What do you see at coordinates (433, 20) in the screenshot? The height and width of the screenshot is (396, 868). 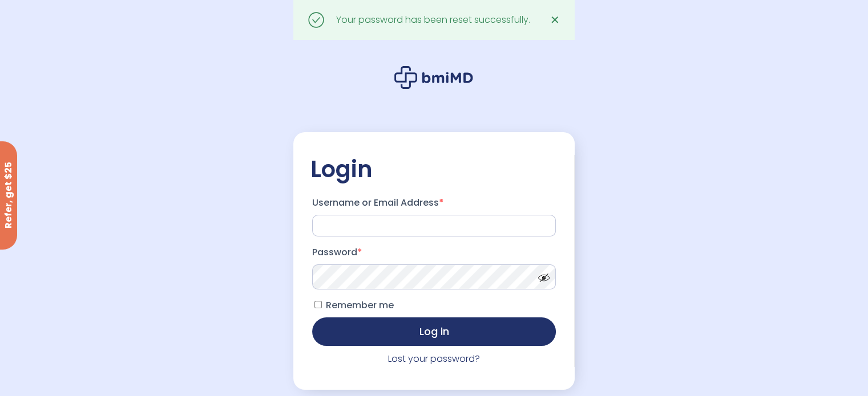 I see `div: Your password has been reset successfully.` at bounding box center [433, 20].